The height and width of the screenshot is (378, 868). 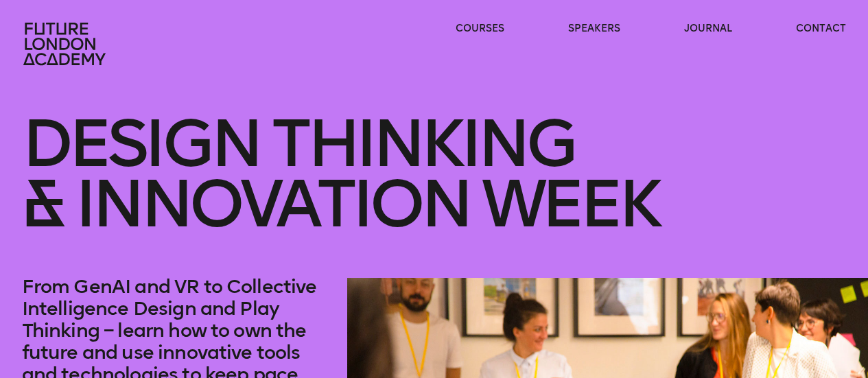 I want to click on h1: Design Thinking & innovation Week, so click(x=434, y=173).